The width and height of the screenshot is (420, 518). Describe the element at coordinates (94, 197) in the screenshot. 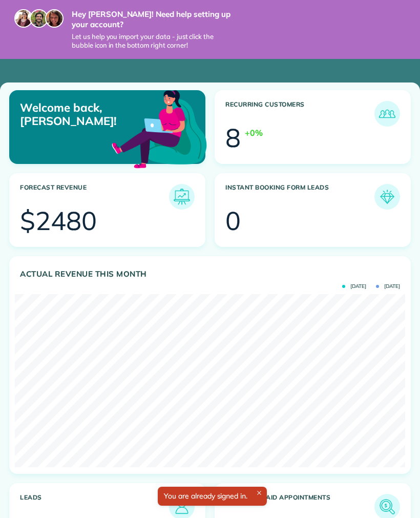

I see `h3: Forecast Revenue` at that location.